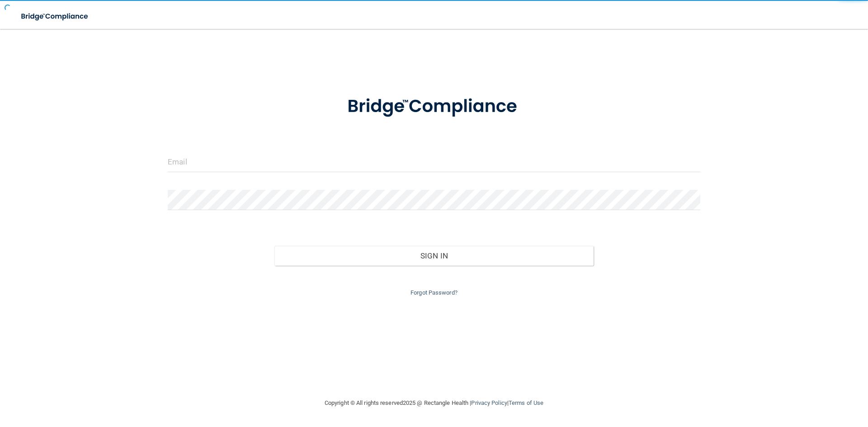  I want to click on a: Privacy Policy, so click(488, 403).